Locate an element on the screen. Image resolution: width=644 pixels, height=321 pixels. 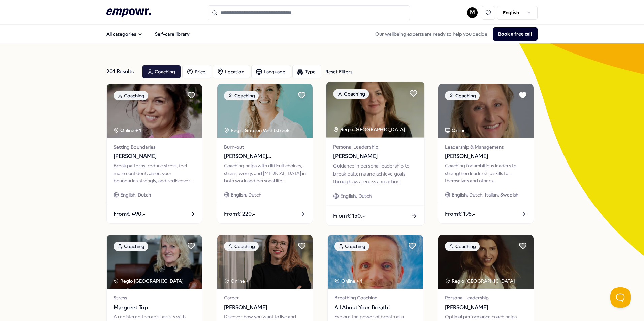
button: Location is located at coordinates (231, 71).